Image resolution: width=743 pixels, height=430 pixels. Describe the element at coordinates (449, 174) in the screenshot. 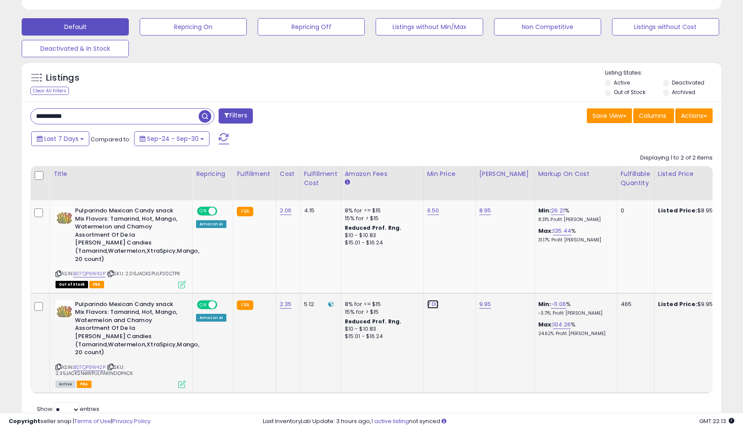

I see `div: Min Price` at that location.